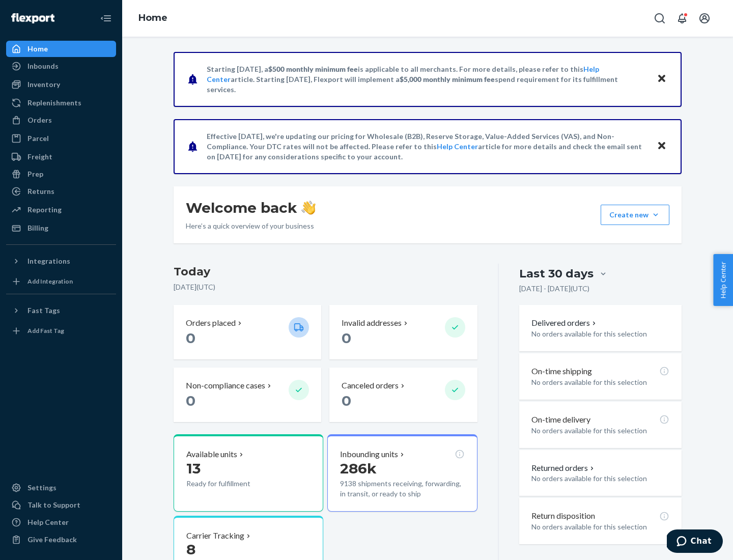 The width and height of the screenshot is (733, 560). I want to click on button: Open notifications, so click(682, 19).